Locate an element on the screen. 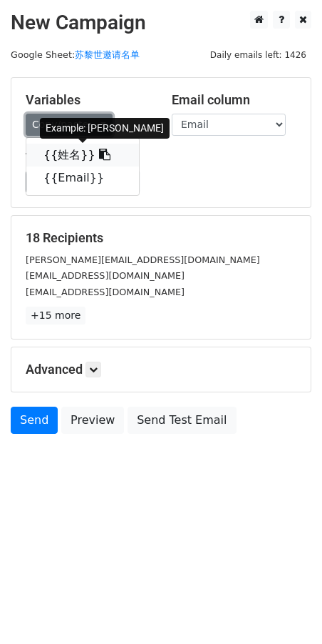 Image resolution: width=322 pixels, height=644 pixels. div: 聊天小组件 is located at coordinates (287, 609).